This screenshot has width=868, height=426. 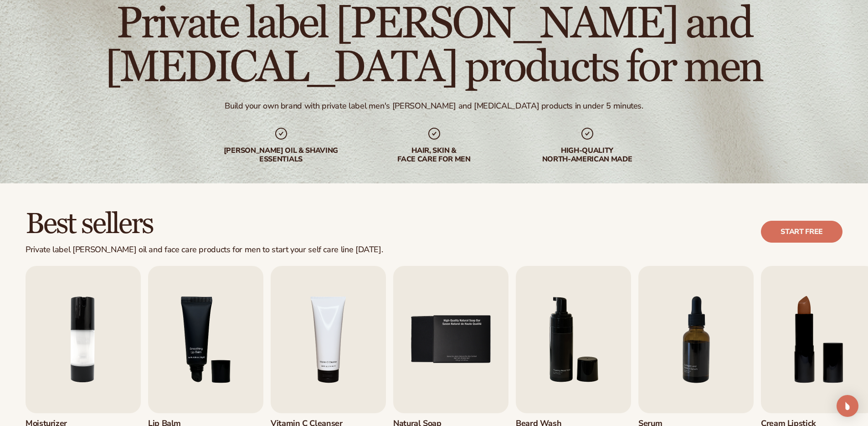 What do you see at coordinates (204, 224) in the screenshot?
I see `h2: Best sellers` at bounding box center [204, 224].